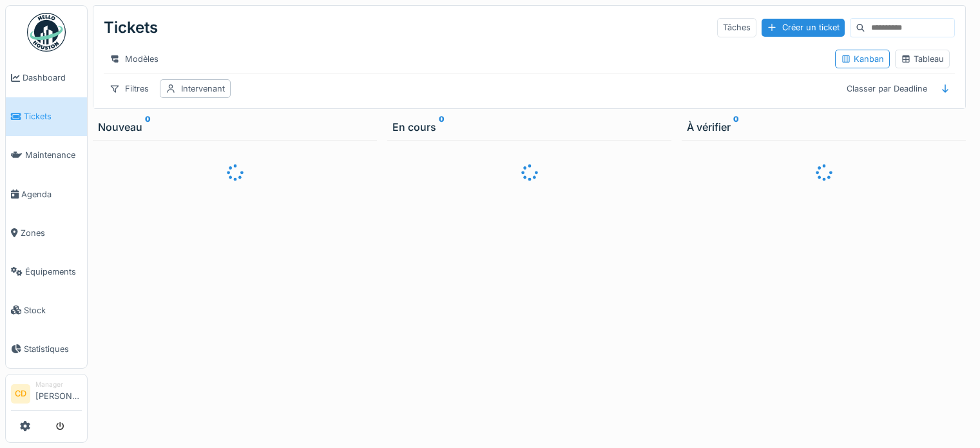 This screenshot has width=980, height=448. I want to click on a: Dashboard, so click(47, 78).